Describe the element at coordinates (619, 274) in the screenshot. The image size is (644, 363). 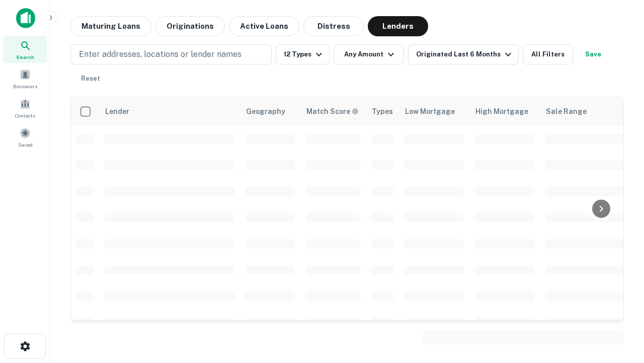
I see `div: Chat Widget` at that location.